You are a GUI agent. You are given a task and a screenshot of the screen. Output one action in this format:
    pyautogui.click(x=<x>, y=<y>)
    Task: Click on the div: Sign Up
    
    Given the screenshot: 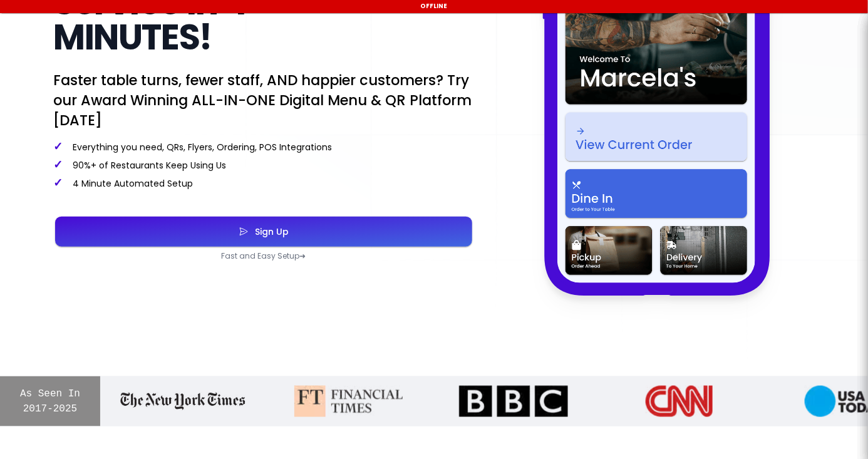 What is the action you would take?
    pyautogui.click(x=269, y=232)
    